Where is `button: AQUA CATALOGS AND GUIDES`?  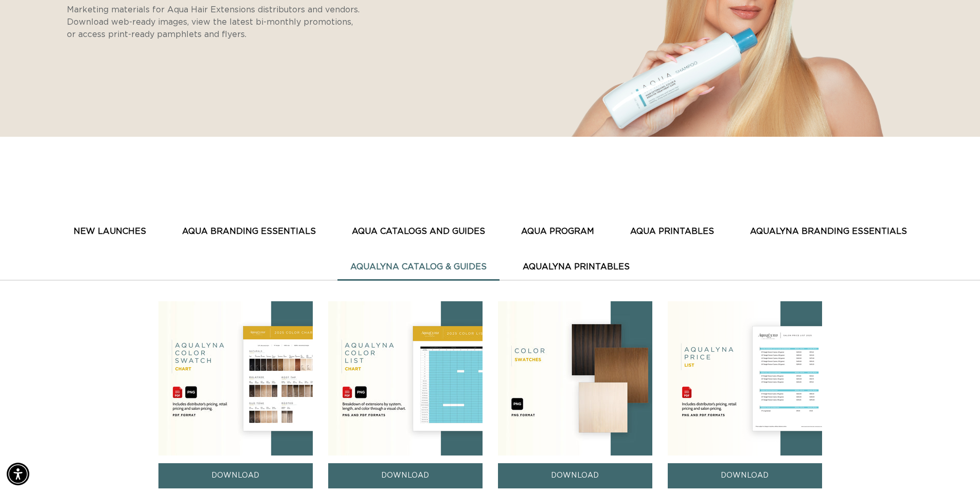
button: AQUA CATALOGS AND GUIDES is located at coordinates (418, 232).